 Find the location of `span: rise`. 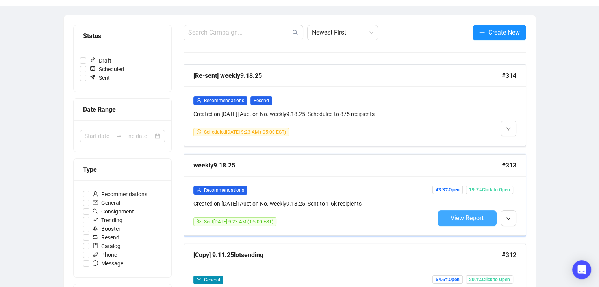

span: rise is located at coordinates (95, 220).